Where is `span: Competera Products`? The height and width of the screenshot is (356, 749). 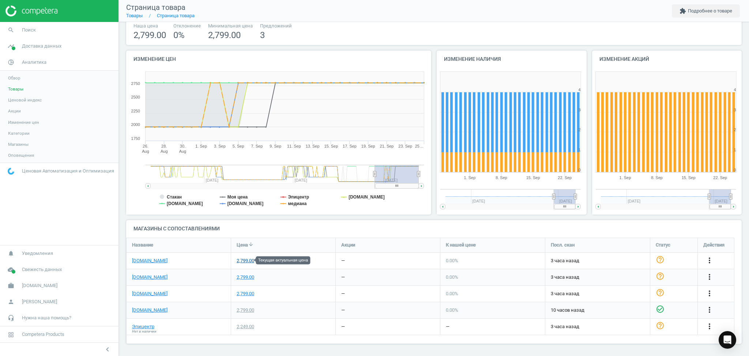 span: Competera Products is located at coordinates (43, 334).